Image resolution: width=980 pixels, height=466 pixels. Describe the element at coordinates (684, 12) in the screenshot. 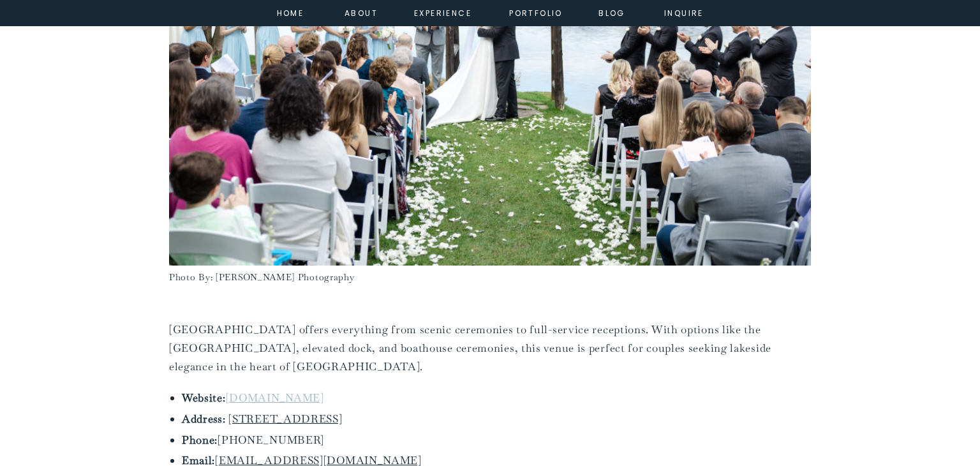

I see `nav: inquire` at that location.